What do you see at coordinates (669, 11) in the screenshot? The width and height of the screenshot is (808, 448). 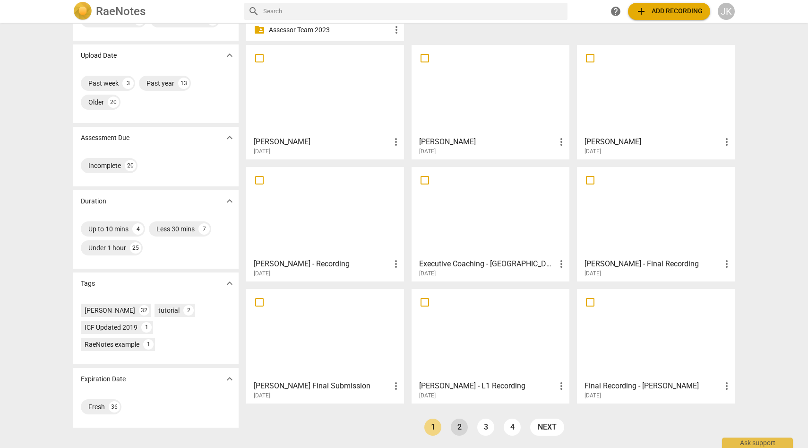 I see `span: Add recording` at bounding box center [669, 11].